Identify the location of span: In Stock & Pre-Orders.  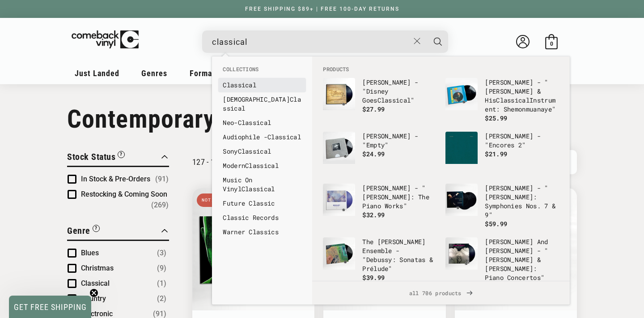
(115, 179).